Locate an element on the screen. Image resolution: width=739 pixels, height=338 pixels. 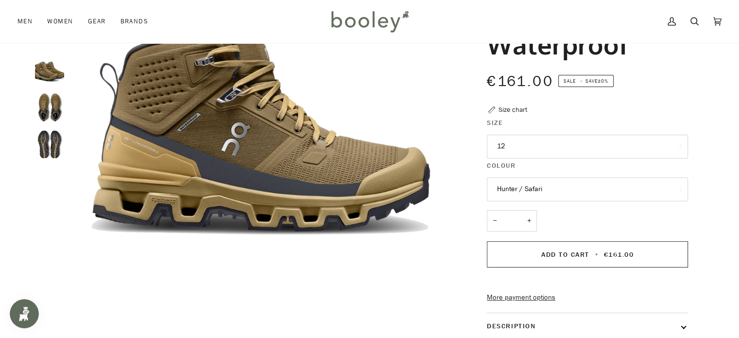
span: Women is located at coordinates (60, 21).